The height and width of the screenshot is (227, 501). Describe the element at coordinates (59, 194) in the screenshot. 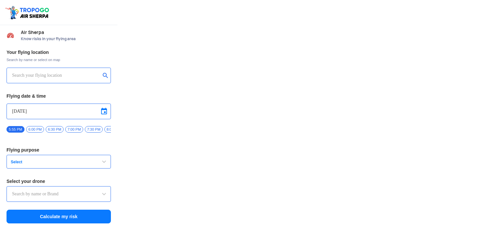

I see `input: Search by name or Brand` at that location.